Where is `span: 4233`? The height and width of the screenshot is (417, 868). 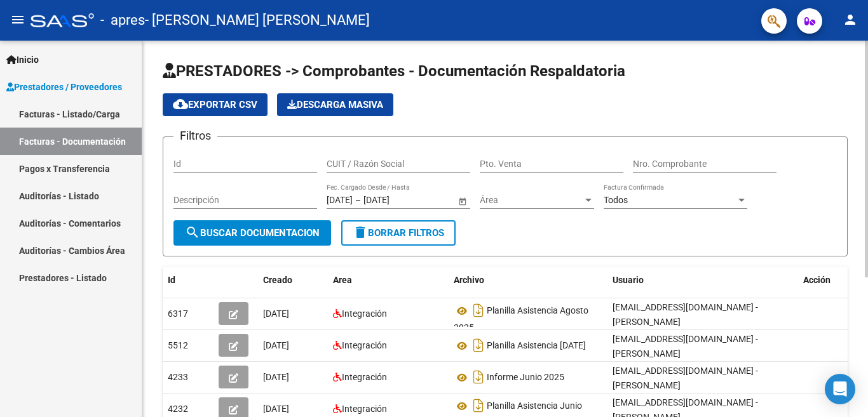
span: 4233 is located at coordinates (178, 378).